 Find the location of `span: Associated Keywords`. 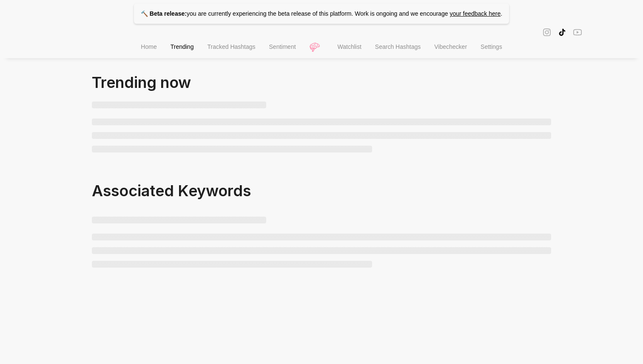

span: Associated Keywords is located at coordinates (171, 191).